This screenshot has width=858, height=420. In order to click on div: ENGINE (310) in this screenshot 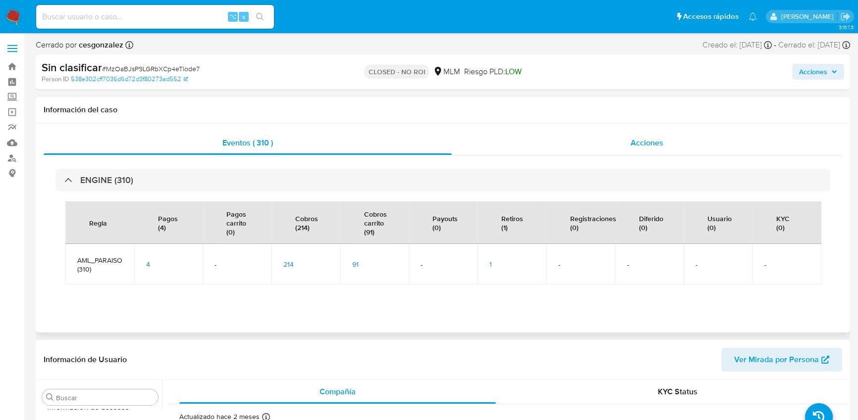, I will do `click(443, 180)`.